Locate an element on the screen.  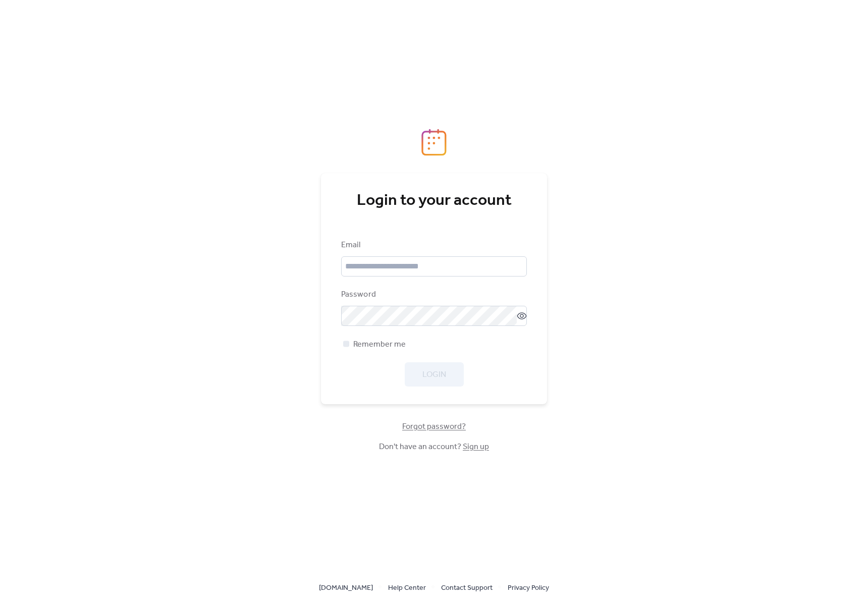
span: Contact Support is located at coordinates (467, 588).